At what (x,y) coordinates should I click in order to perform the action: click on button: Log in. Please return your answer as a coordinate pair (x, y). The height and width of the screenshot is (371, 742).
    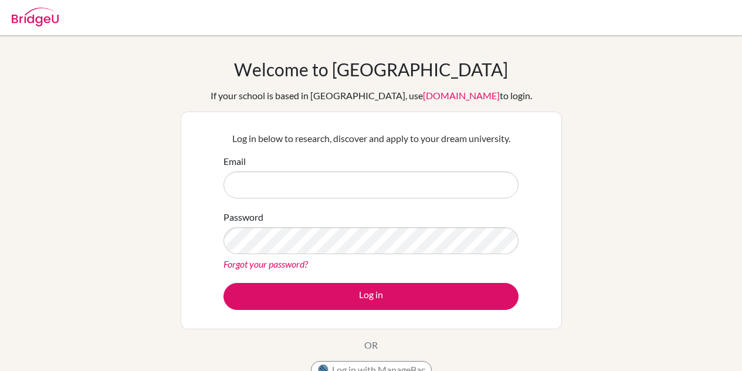
    Looking at the image, I should click on (371, 296).